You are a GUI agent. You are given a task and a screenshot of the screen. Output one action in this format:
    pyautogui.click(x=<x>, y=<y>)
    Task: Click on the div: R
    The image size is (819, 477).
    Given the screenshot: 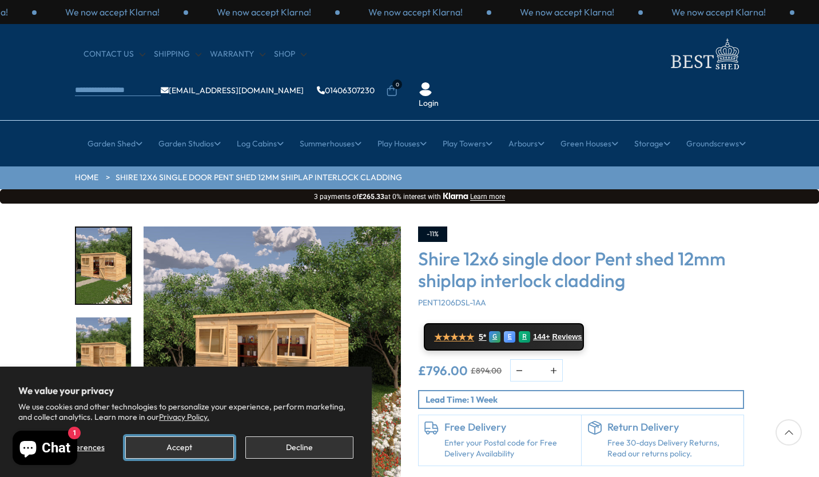 What is the action you would take?
    pyautogui.click(x=525, y=337)
    